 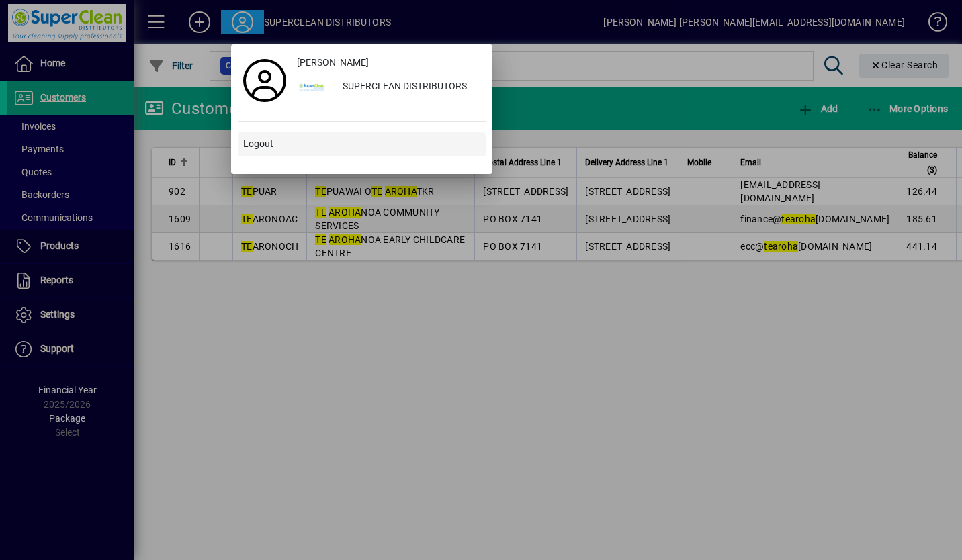 What do you see at coordinates (361, 144) in the screenshot?
I see `button: Logout` at bounding box center [361, 144].